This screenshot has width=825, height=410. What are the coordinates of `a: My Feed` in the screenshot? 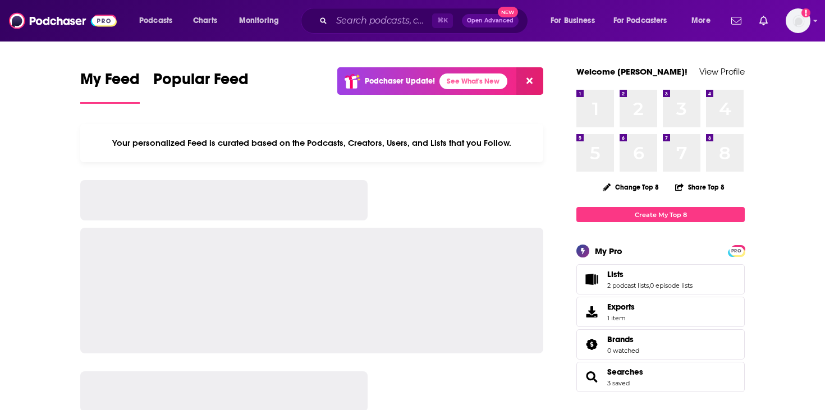 It's located at (110, 86).